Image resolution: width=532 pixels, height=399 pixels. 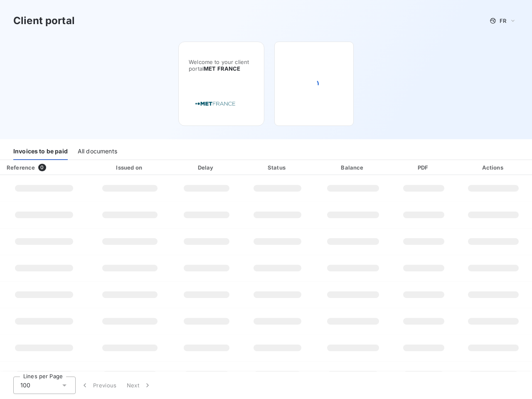 I want to click on span: FR, so click(x=503, y=21).